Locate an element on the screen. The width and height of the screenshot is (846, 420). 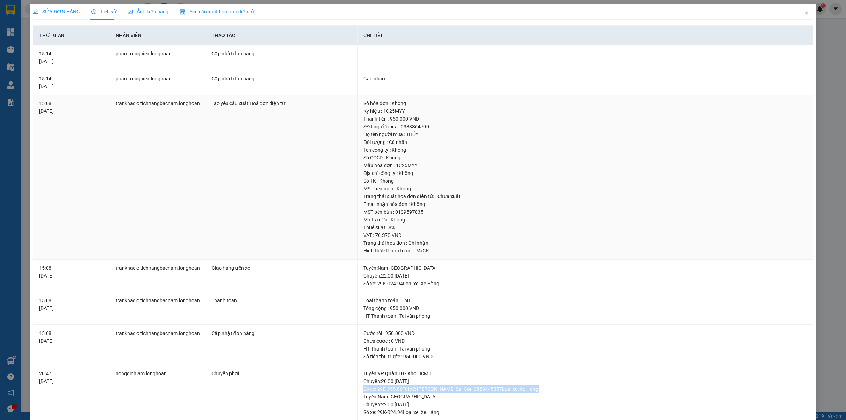
span: clock-circle is located at coordinates (94, 12).